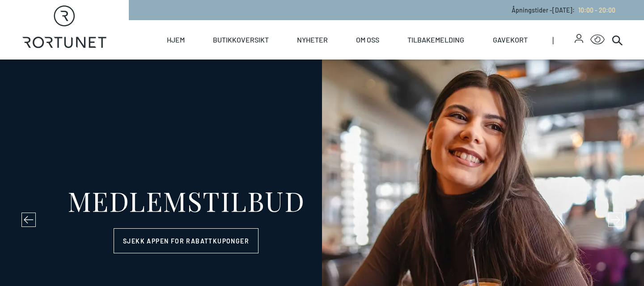  I want to click on div: MEDLEMSTILBUD, so click(186, 200).